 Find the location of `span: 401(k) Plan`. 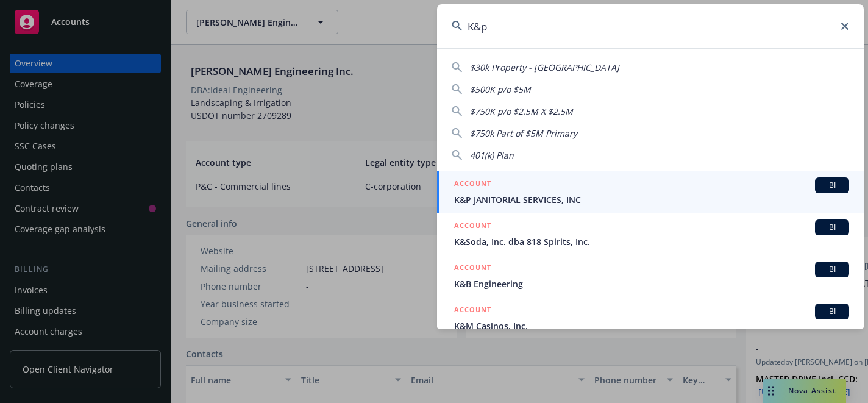

span: 401(k) Plan is located at coordinates (492, 155).